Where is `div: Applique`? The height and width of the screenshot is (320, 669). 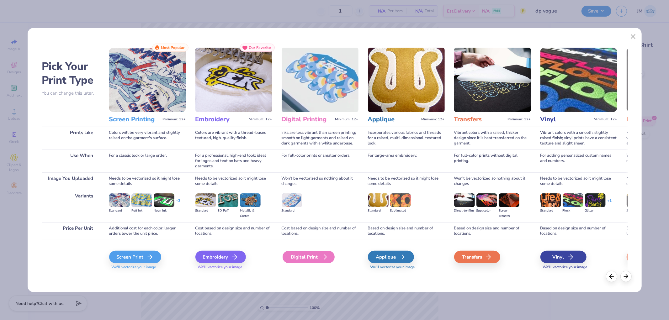 div: Applique is located at coordinates (391, 257).